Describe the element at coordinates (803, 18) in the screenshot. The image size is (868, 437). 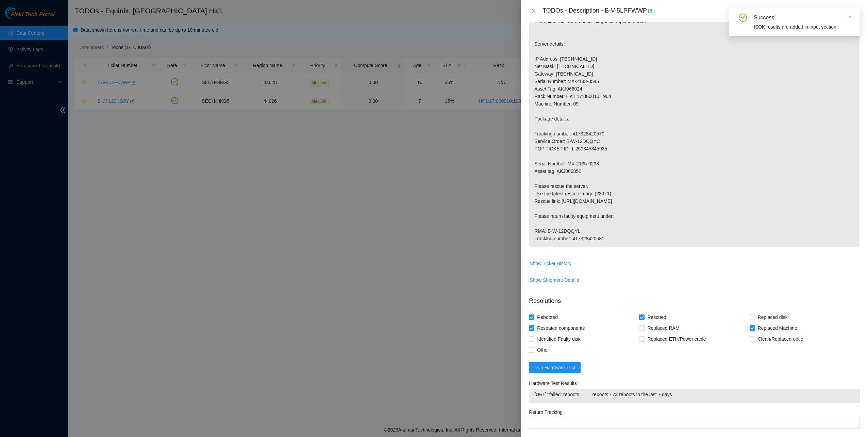
I see `div: Success!` at that location.